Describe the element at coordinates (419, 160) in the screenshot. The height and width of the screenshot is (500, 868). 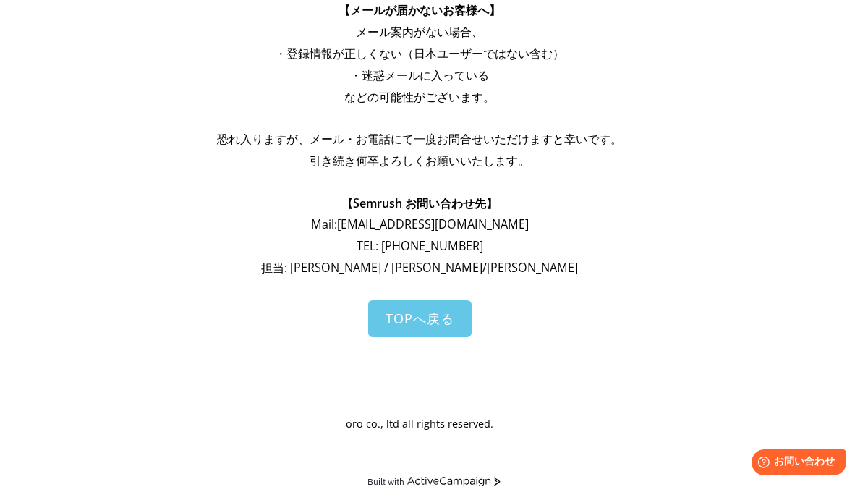
I see `span: 引き続き何卒よろしくお願いいたします。` at that location.